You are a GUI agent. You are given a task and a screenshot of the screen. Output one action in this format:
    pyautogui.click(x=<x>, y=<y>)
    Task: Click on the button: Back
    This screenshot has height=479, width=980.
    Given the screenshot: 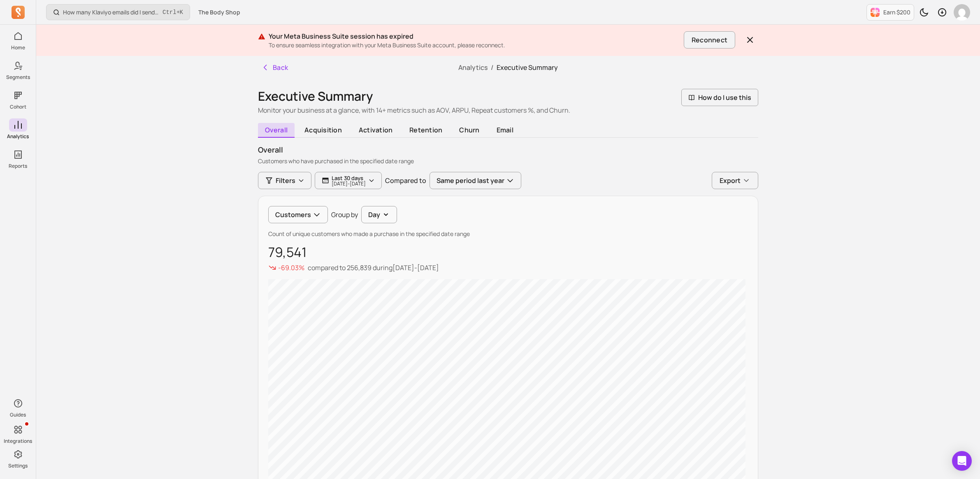 What is the action you would take?
    pyautogui.click(x=275, y=67)
    